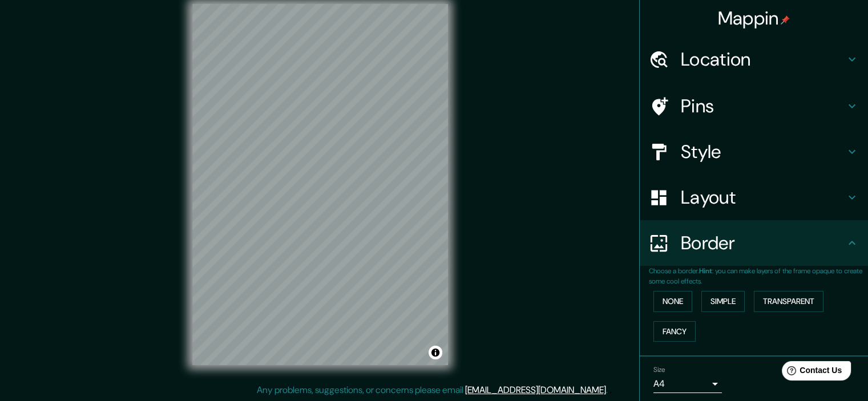 The height and width of the screenshot is (401, 868). I want to click on h4: Layout, so click(763, 197).